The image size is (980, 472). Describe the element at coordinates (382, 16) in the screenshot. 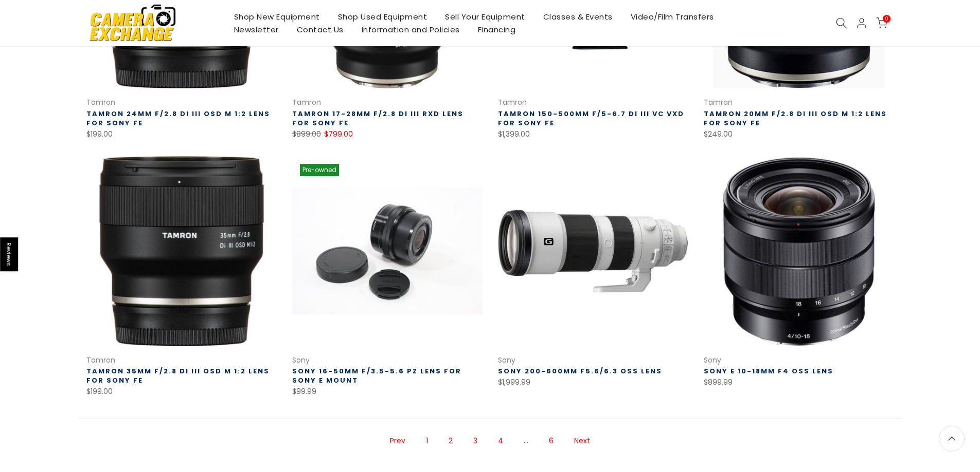

I see `a: Shop Used Equipment` at that location.